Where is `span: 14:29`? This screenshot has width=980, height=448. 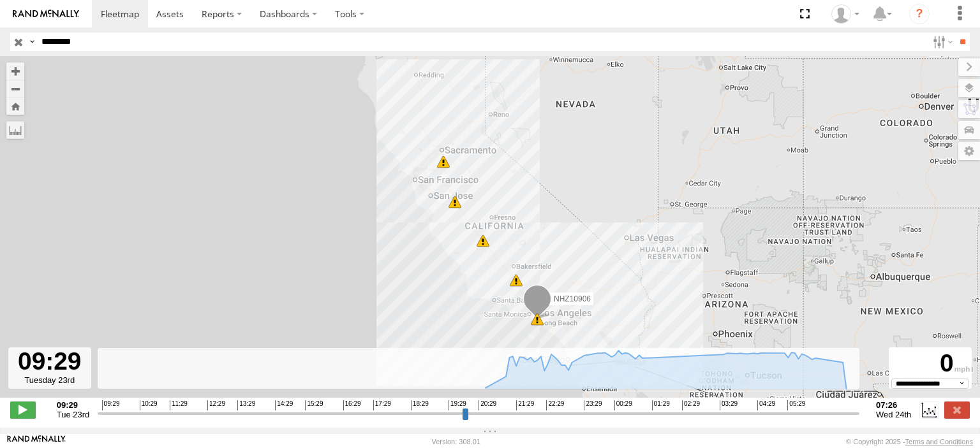
span: 14:29 is located at coordinates (284, 406).